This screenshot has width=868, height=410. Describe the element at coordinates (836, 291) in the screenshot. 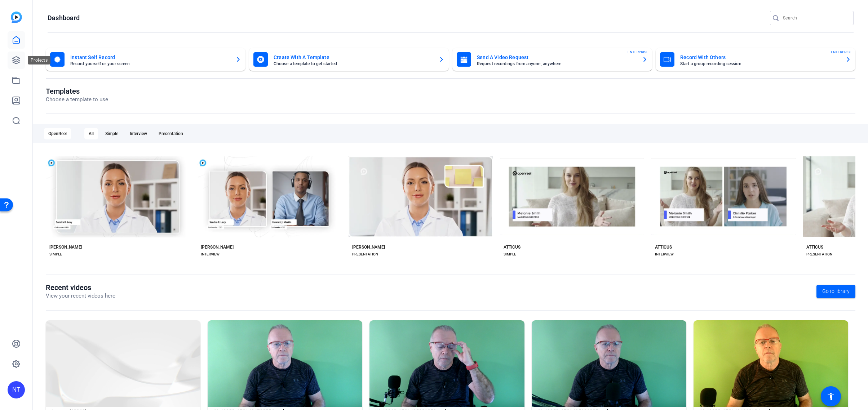

I see `a: Go to library` at that location.